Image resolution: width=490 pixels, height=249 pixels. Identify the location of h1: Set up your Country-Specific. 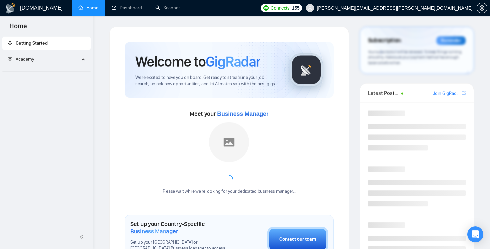
(182, 228).